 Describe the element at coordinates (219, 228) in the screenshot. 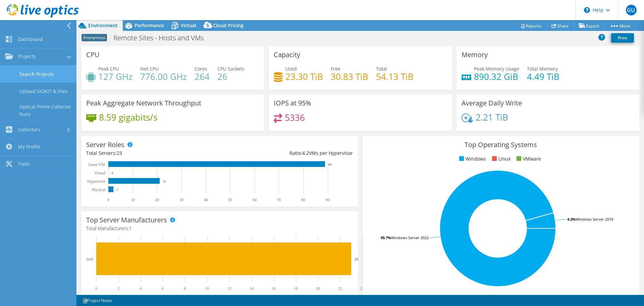

I see `h4: Total Manufacturers:` at that location.